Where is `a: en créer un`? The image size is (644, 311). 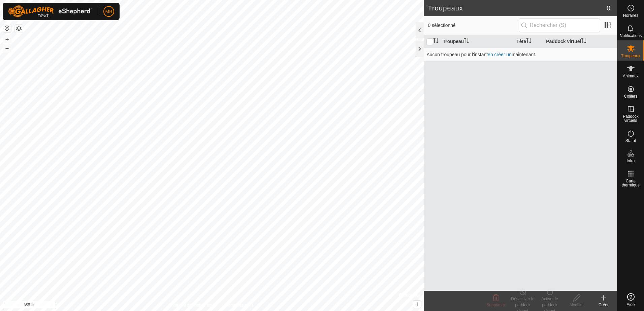 a: en créer un is located at coordinates (500, 54).